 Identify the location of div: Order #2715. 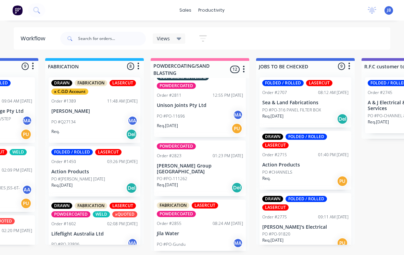
(275, 155).